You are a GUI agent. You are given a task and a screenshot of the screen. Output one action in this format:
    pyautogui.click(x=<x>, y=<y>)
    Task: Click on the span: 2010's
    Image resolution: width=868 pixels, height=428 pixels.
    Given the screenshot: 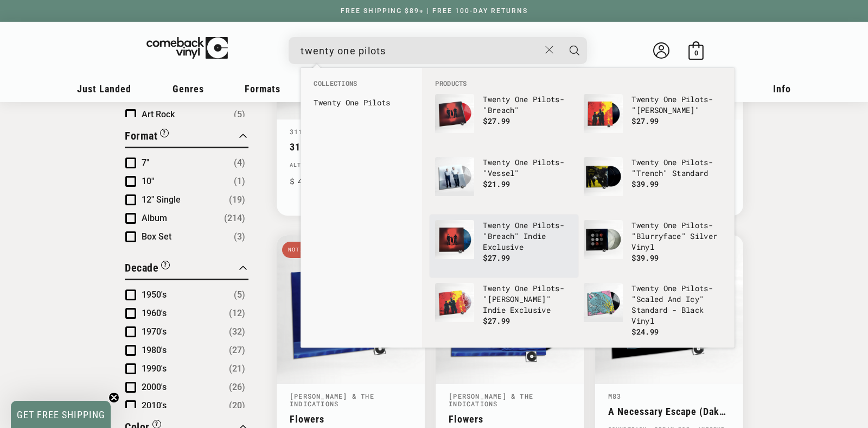 What is the action you would take?
    pyautogui.click(x=154, y=405)
    